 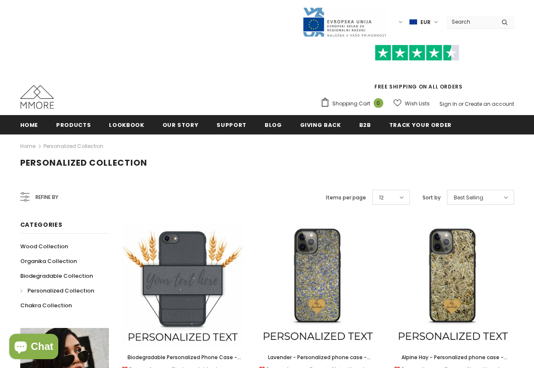 What do you see at coordinates (41, 225) in the screenshot?
I see `span: Categories` at bounding box center [41, 225].